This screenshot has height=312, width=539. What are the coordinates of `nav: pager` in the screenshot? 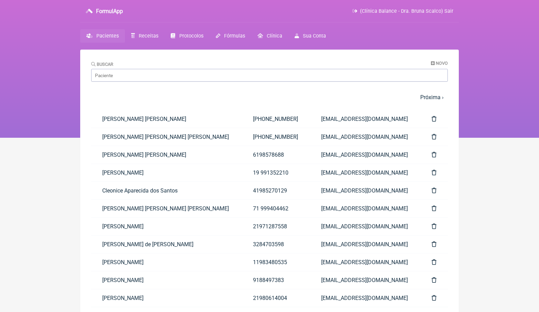 It's located at (270, 97).